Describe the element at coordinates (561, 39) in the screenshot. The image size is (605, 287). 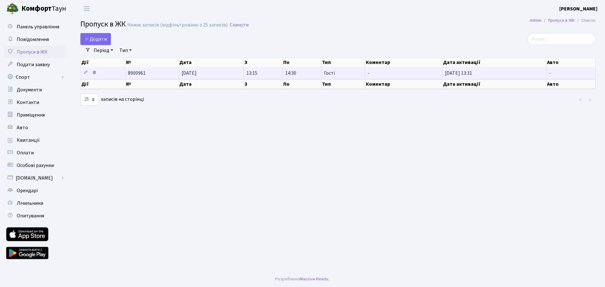
I see `input: Пошук...` at that location.